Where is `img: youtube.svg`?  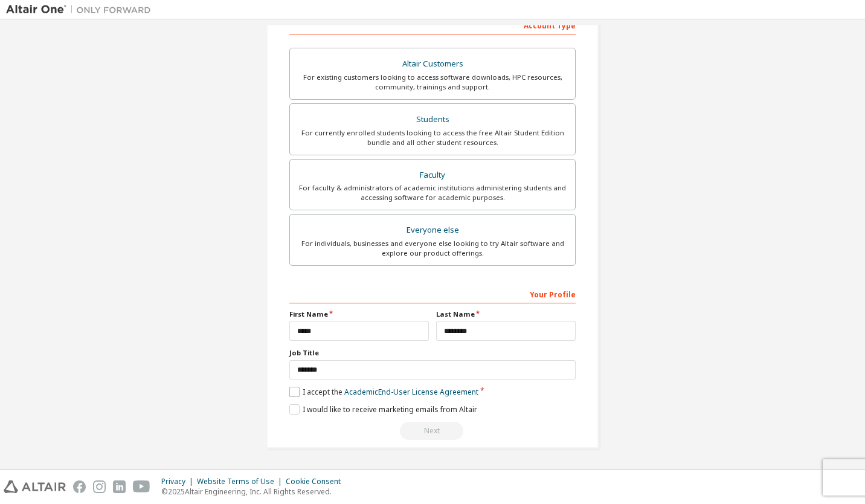
img: youtube.svg is located at coordinates (142, 486).